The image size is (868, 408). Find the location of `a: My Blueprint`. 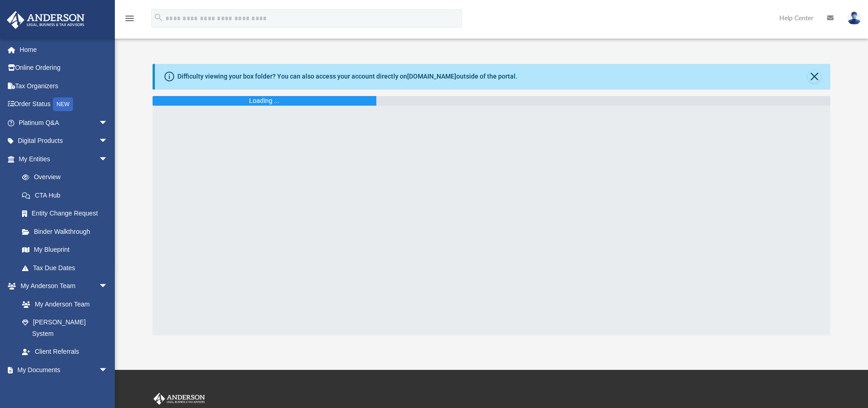

a: My Blueprint is located at coordinates (65, 250).